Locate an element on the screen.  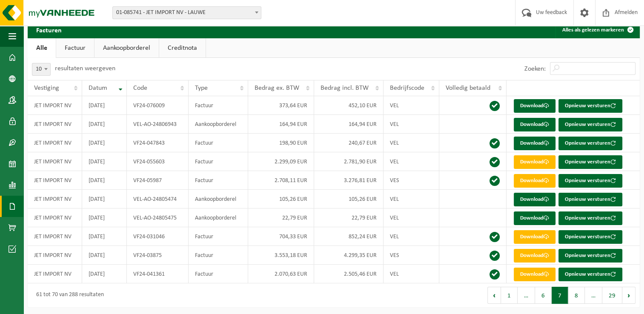
td: 240,67 EUR is located at coordinates (349, 143).